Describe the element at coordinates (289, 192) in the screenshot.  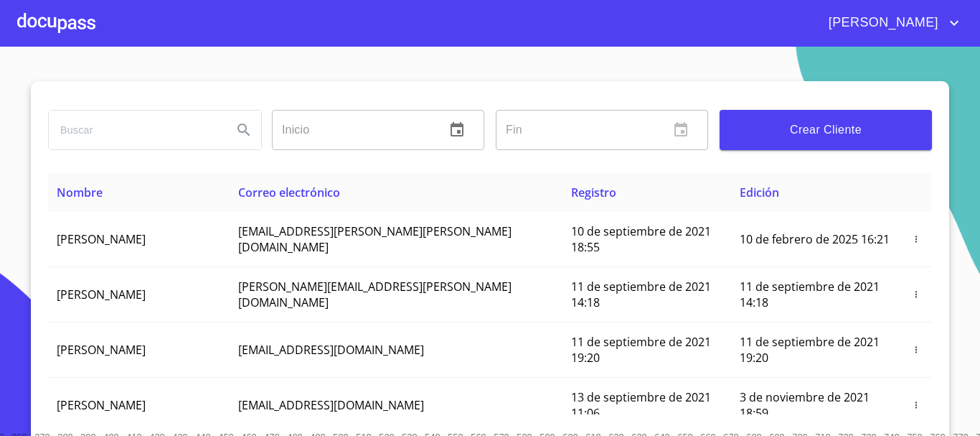
I see `span: Correo electrónico` at that location.